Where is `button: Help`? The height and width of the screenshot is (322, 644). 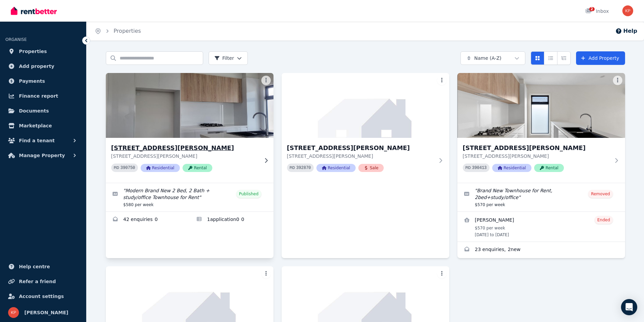 button: Help is located at coordinates (626, 31).